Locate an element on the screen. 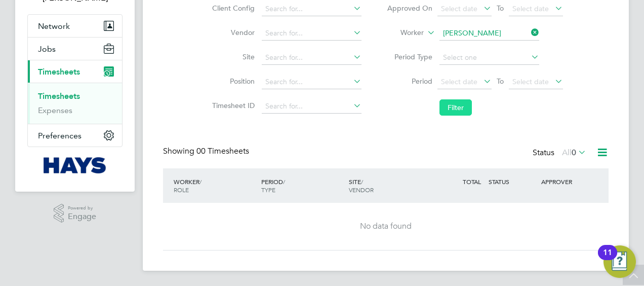 The image size is (644, 286). span: 0 is located at coordinates (574, 153).